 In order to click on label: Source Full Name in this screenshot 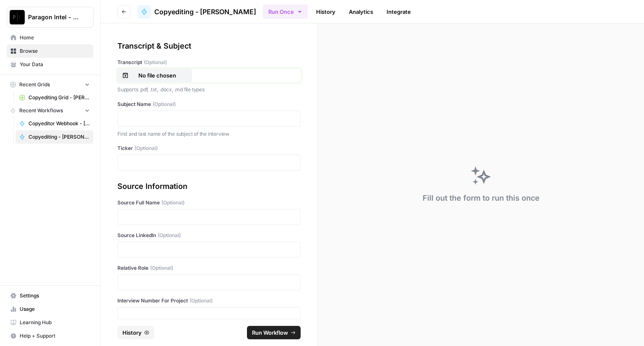, I will do `click(209, 203)`.